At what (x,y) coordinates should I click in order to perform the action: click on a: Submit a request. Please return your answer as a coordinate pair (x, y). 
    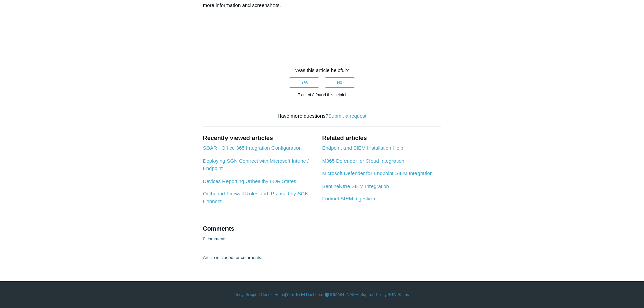
    Looking at the image, I should click on (347, 116).